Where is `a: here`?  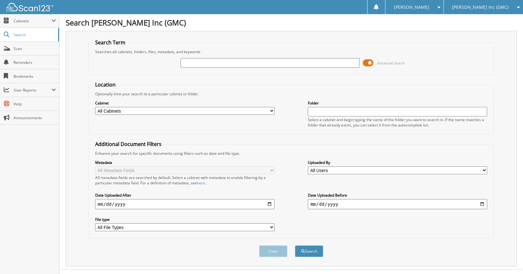
a: here is located at coordinates (201, 182).